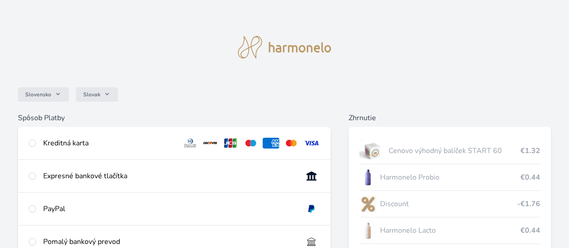 The width and height of the screenshot is (569, 248). What do you see at coordinates (230, 143) in the screenshot?
I see `img: jcb.svg` at bounding box center [230, 143].